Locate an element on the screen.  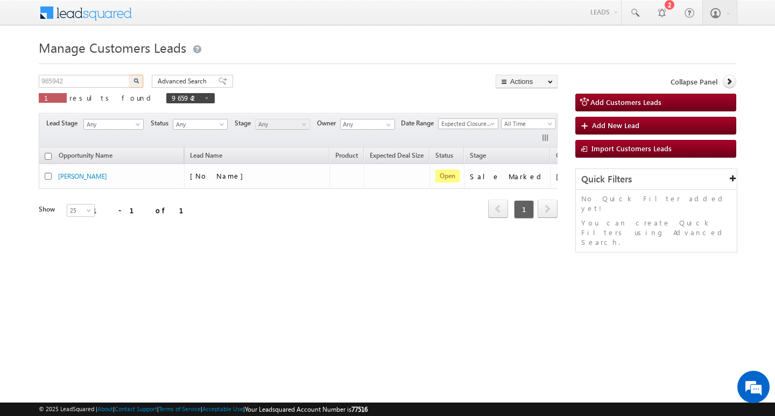
a: Status is located at coordinates (444, 157).